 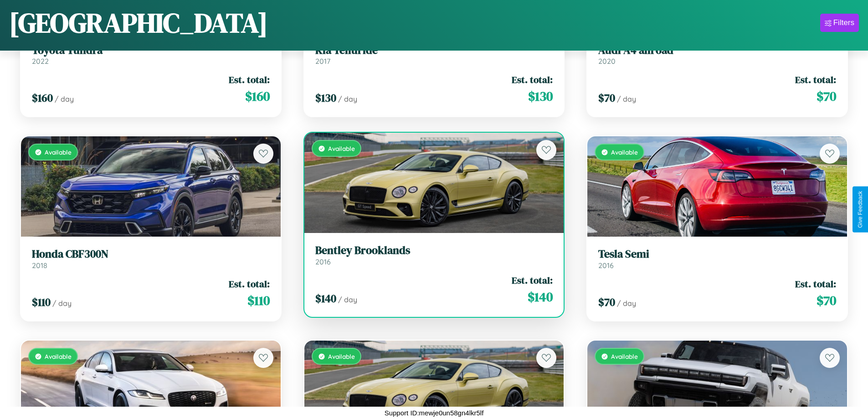 I want to click on h3: Bentley Brooklands, so click(x=434, y=250).